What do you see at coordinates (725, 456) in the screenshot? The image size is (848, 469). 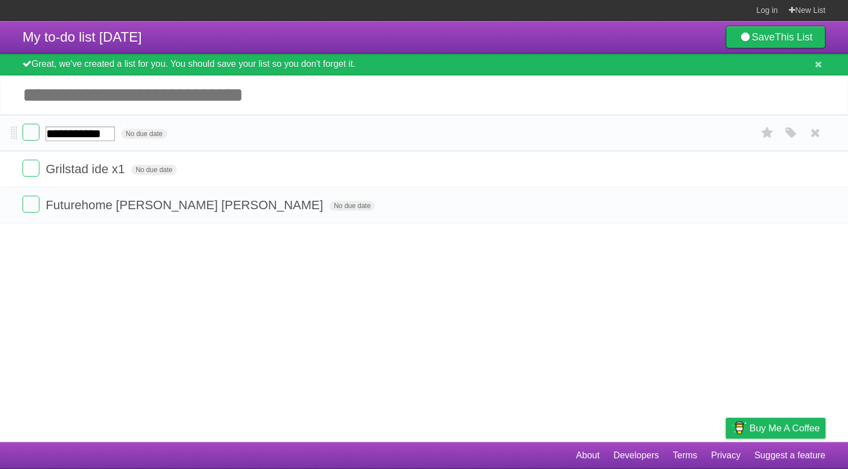 I see `a: Privacy` at bounding box center [725, 456].